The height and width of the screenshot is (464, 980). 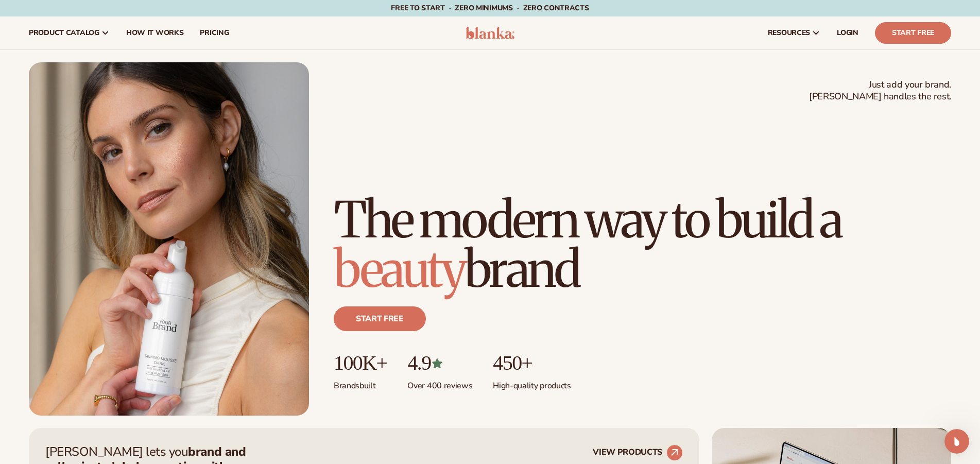 What do you see at coordinates (69, 33) in the screenshot?
I see `a: product catalog` at bounding box center [69, 33].